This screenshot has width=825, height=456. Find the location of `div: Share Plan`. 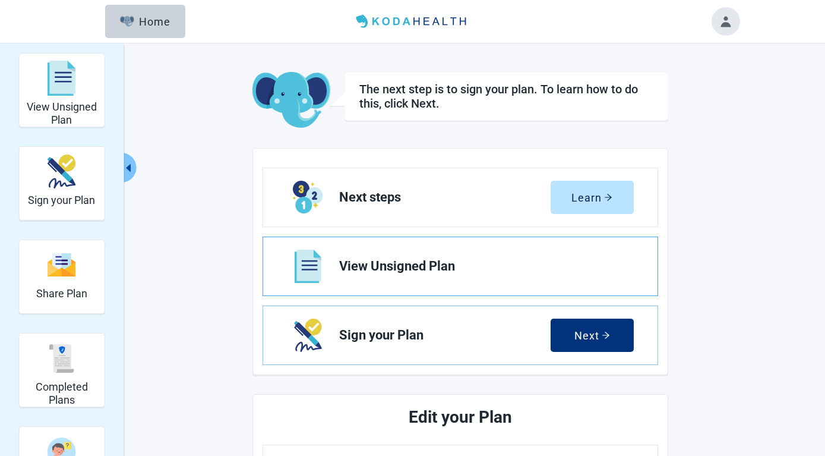

div: Share Plan is located at coordinates (61, 276).